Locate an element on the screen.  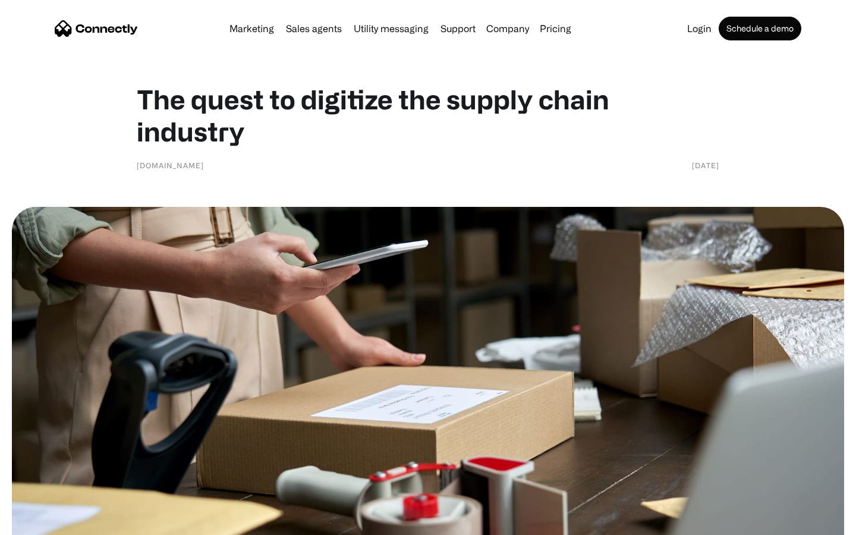
a: Schedule a demo is located at coordinates (760, 29).